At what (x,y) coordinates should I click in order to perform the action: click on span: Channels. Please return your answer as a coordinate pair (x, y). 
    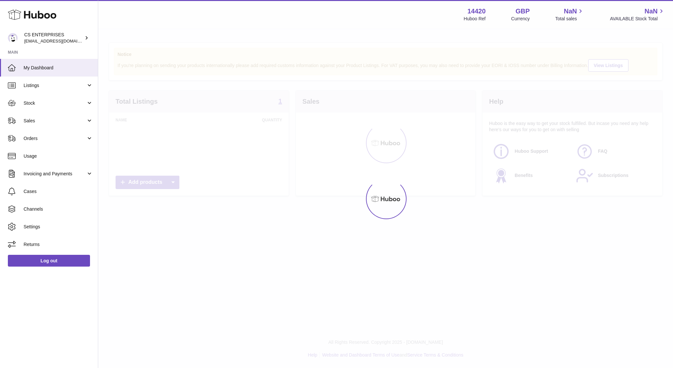
    Looking at the image, I should click on (58, 209).